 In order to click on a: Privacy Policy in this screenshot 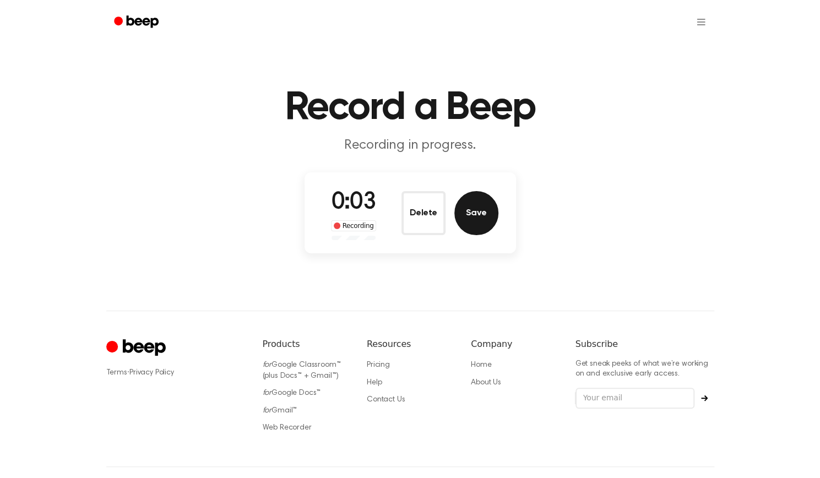, I will do `click(151, 373)`.